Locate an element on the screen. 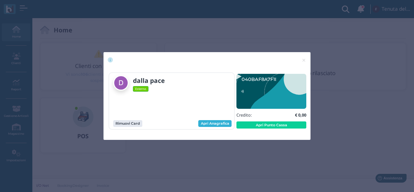 The height and width of the screenshot is (192, 414). h5: Credito: is located at coordinates (244, 115).